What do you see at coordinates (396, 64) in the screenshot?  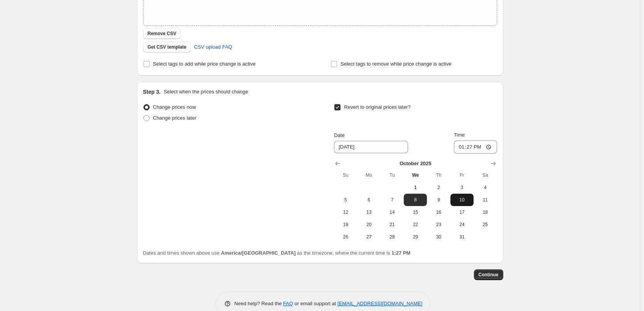 I see `span: Select tags to remove while price change is active` at bounding box center [396, 64].